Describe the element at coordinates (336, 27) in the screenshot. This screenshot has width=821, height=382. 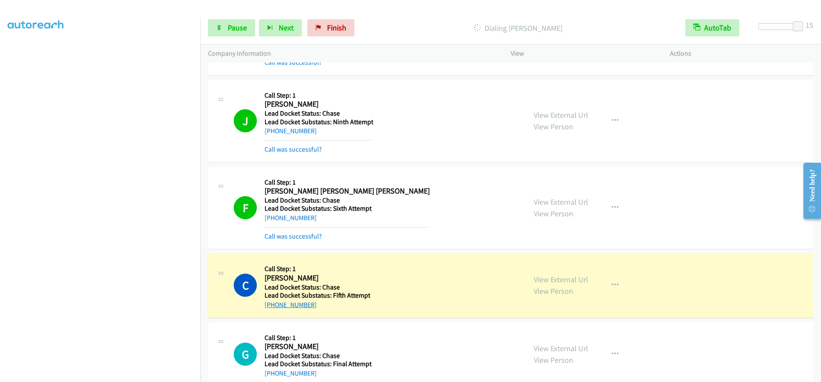
I see `span: Finish` at that location.